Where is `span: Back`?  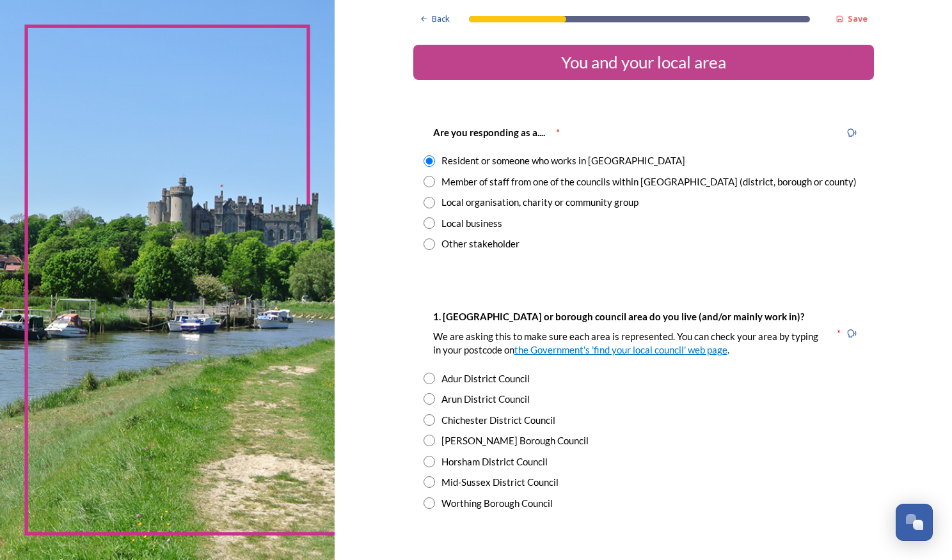
span: Back is located at coordinates (440, 19).